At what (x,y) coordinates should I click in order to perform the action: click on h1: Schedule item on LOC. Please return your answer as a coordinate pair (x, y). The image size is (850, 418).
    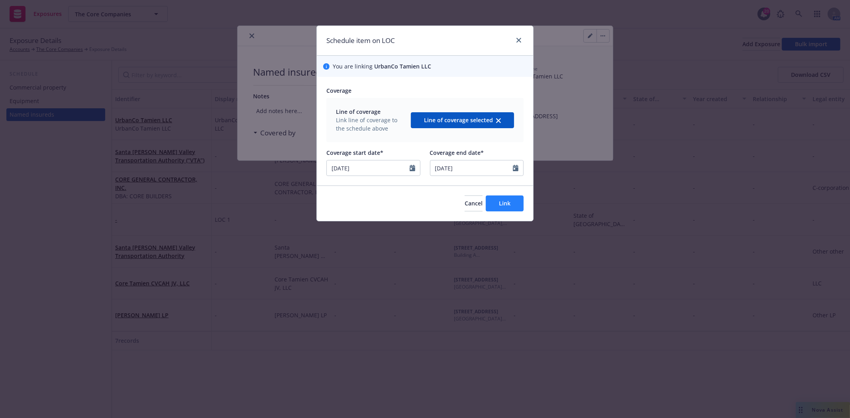
    Looking at the image, I should click on (361, 41).